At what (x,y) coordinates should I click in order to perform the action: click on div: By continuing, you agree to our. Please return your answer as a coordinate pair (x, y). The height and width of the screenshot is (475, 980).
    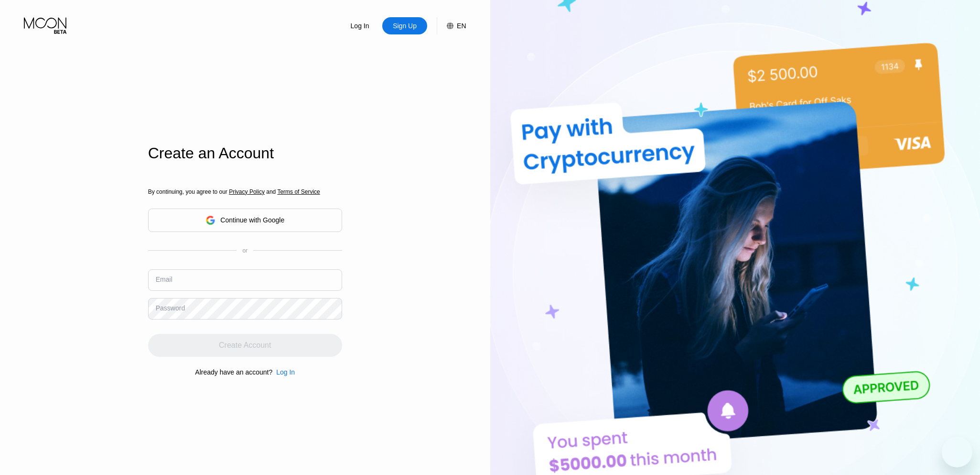
    Looking at the image, I should click on (245, 192).